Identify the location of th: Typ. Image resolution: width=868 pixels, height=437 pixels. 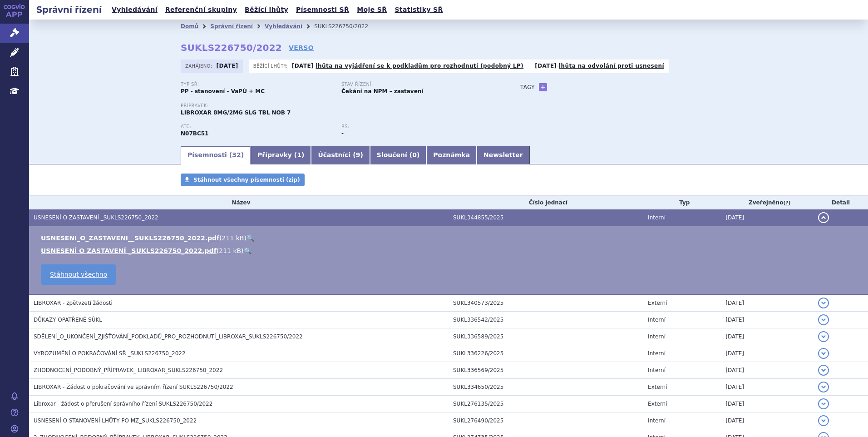
(682, 202).